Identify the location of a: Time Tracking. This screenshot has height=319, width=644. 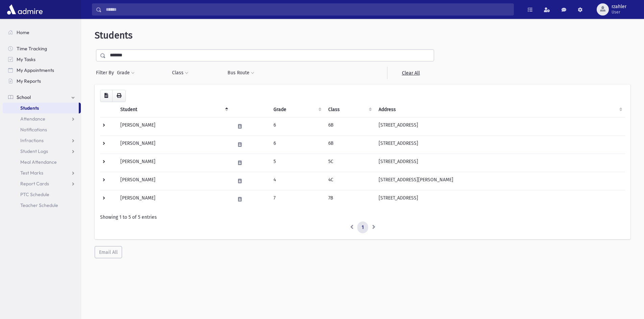
(41, 49).